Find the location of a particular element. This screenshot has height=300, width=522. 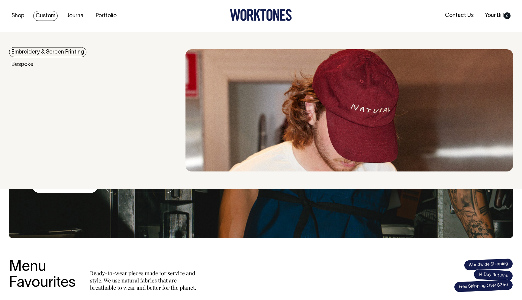

a: Shop is located at coordinates (18, 16).